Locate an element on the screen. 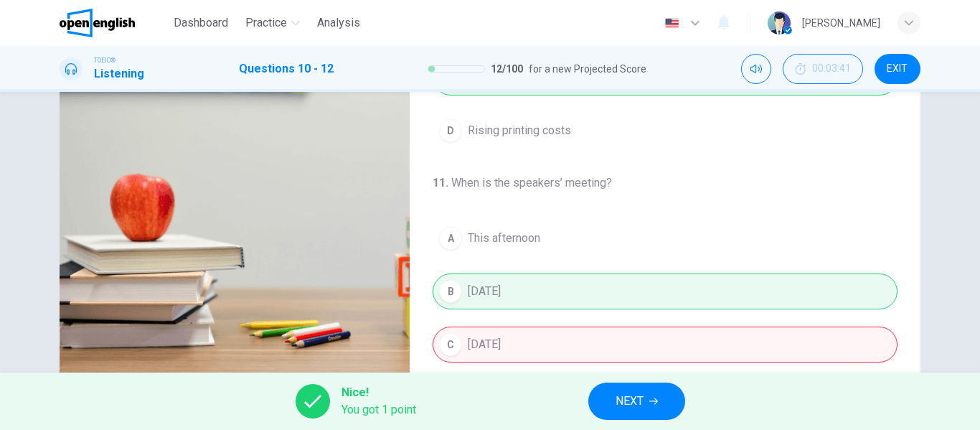  span: 00:03:41 is located at coordinates (832, 69).